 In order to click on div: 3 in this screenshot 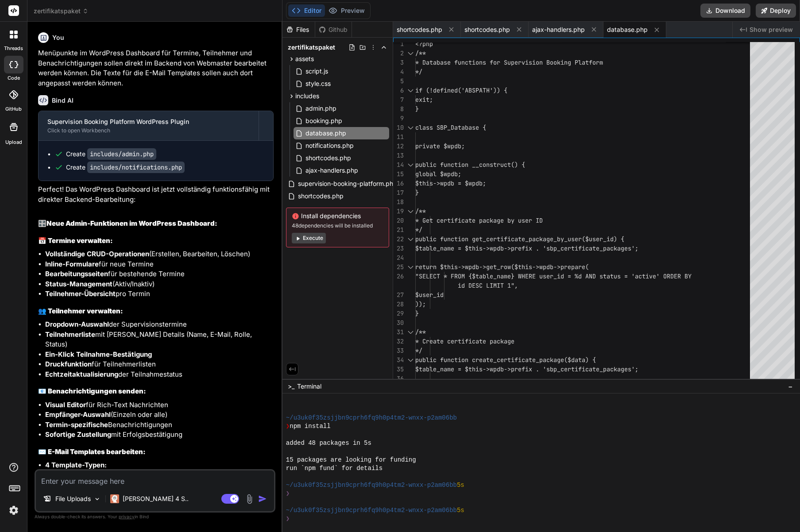, I will do `click(399, 63)`.